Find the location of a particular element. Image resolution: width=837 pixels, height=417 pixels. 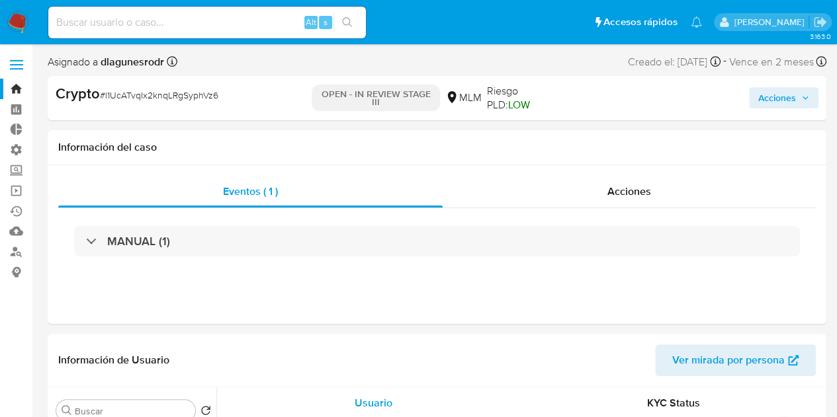

p: nicolas.tyrkiel@mercadolibre.com is located at coordinates (771, 22).